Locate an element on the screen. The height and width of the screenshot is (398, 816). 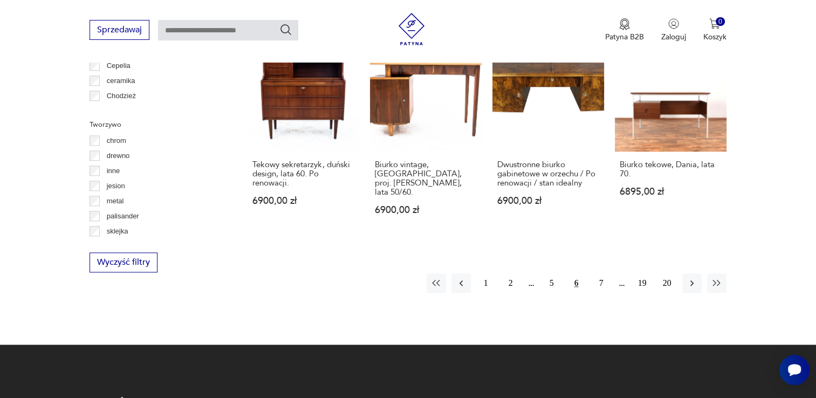
a: Biurko tekowe, Dania, lata 70.Biurko tekowe, Dania, lata 70.6895,00 zł is located at coordinates (670, 137).